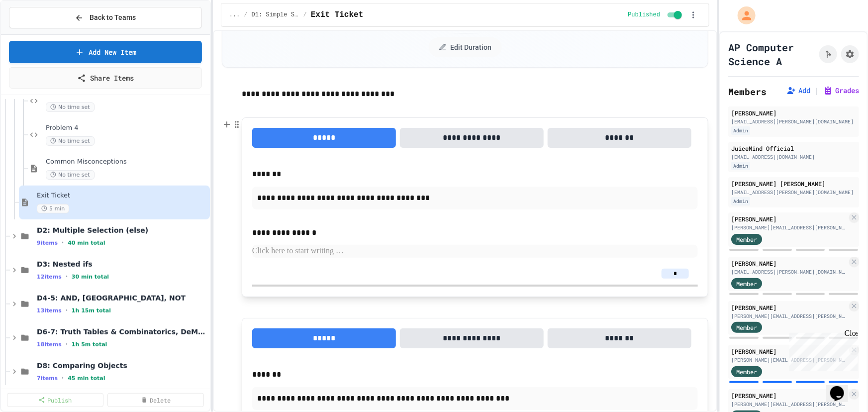 The image size is (868, 412). I want to click on span: 18 items, so click(50, 344).